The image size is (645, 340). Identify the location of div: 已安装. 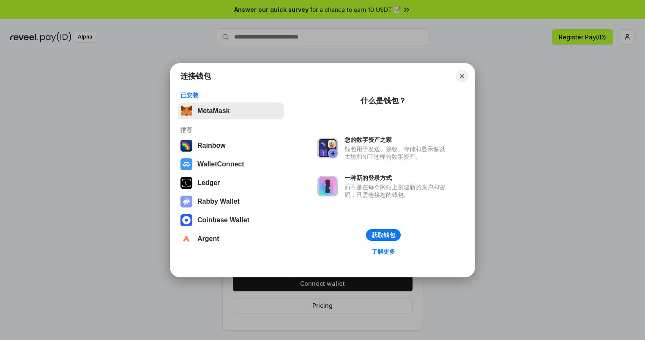
(231, 95).